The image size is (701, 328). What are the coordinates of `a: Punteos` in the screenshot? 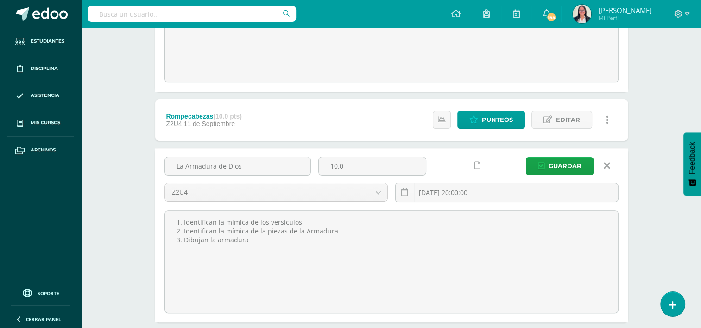 It's located at (491, 119).